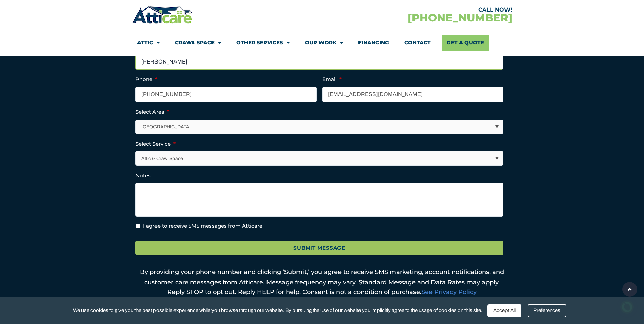  I want to click on div: Preferences, so click(547, 311).